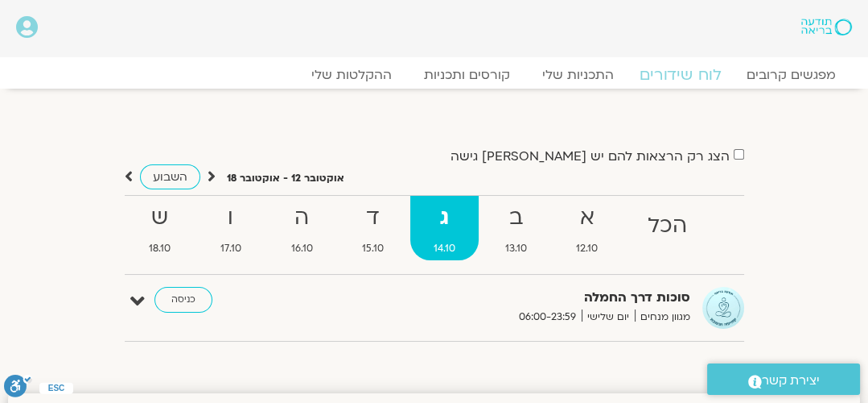  I want to click on strong: ד, so click(373, 217).